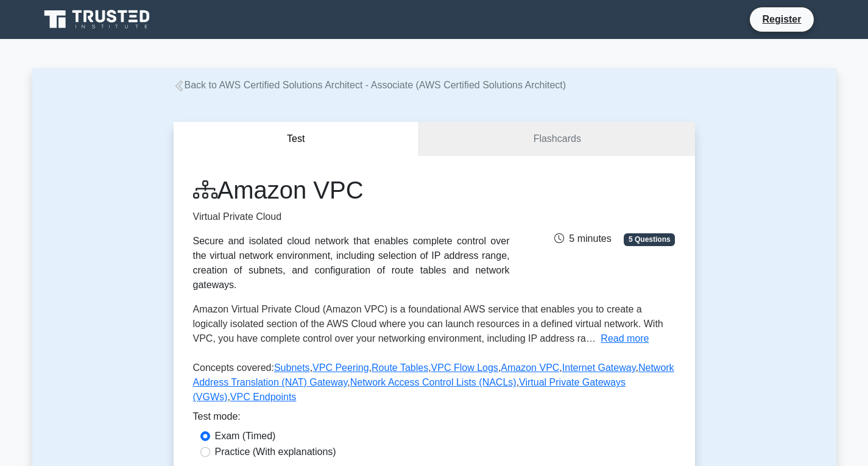 The width and height of the screenshot is (868, 466). What do you see at coordinates (530, 367) in the screenshot?
I see `a: Amazon VPC` at bounding box center [530, 367].